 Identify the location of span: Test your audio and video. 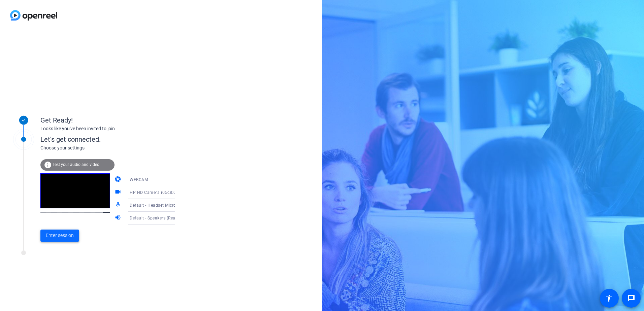
(76, 165).